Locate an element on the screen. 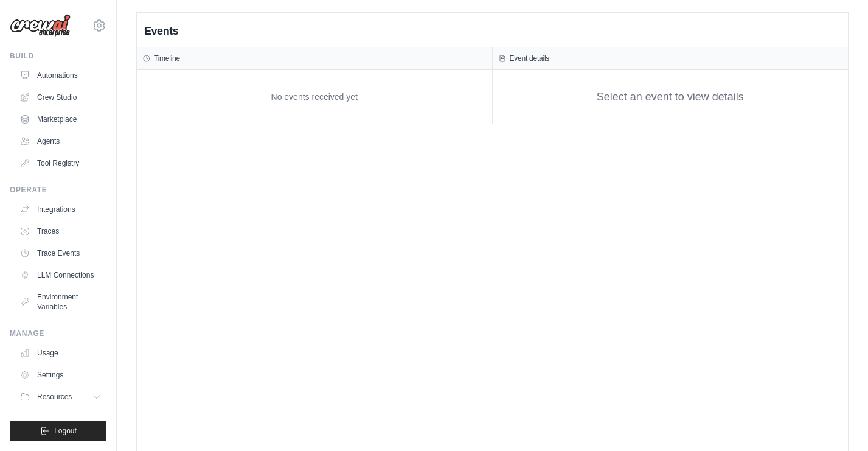 The width and height of the screenshot is (868, 451). h3: Event details is located at coordinates (530, 58).